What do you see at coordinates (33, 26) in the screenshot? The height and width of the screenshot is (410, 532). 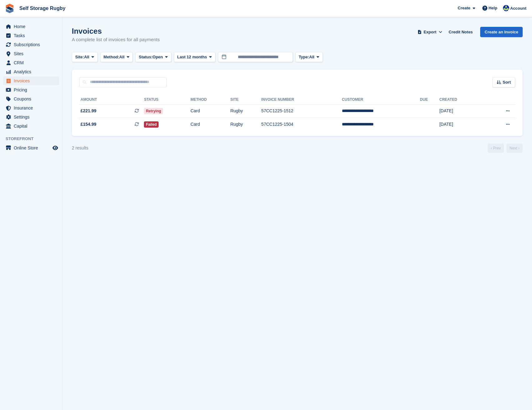 I see `span: Home` at bounding box center [33, 26].